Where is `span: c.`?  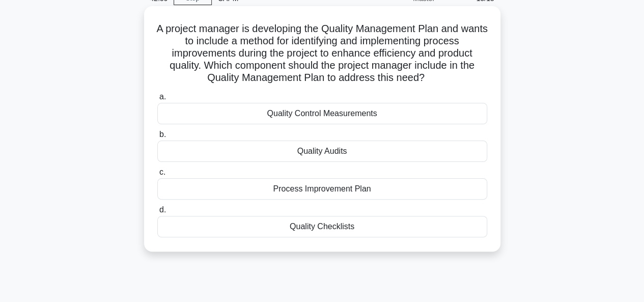 span: c. is located at coordinates (162, 172).